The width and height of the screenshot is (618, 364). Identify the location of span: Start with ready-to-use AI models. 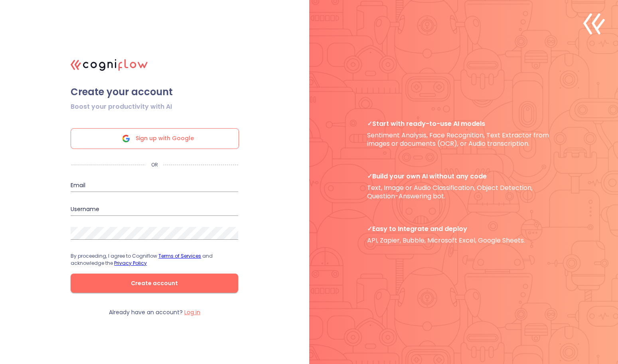
(463, 123).